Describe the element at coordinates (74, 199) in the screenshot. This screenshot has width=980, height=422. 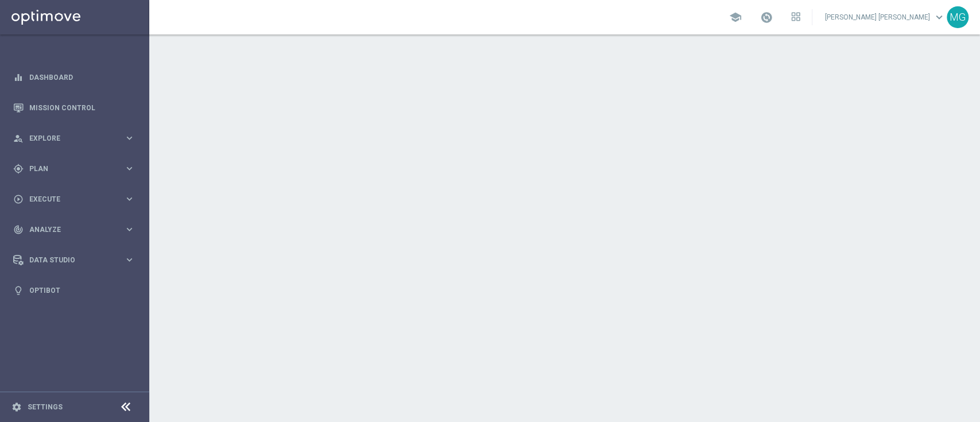
I see `button: play_circle_outline Execute keyboard_arrow_right` at that location.